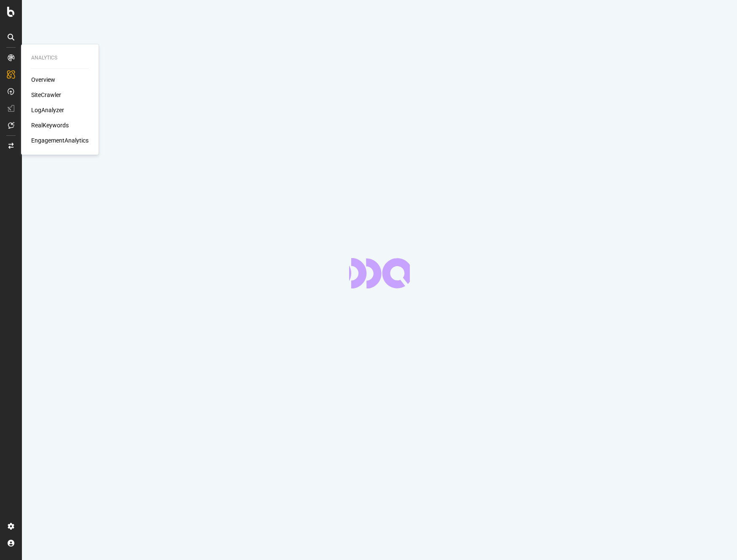 Image resolution: width=737 pixels, height=560 pixels. I want to click on a: SiteCrawler, so click(46, 95).